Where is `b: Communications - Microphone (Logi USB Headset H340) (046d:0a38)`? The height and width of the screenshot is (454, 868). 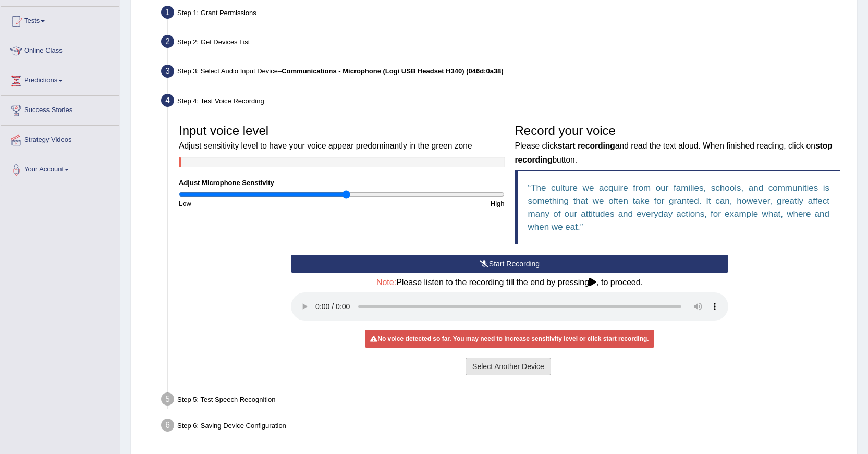
b: Communications - Microphone (Logi USB Headset H340) (046d:0a38) is located at coordinates (392, 71).